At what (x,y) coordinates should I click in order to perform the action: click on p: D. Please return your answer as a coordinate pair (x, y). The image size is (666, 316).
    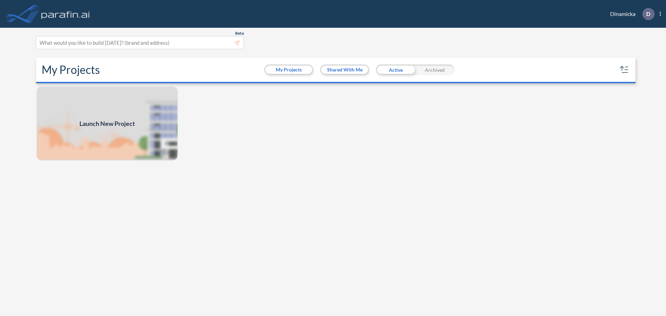
    Looking at the image, I should click on (648, 14).